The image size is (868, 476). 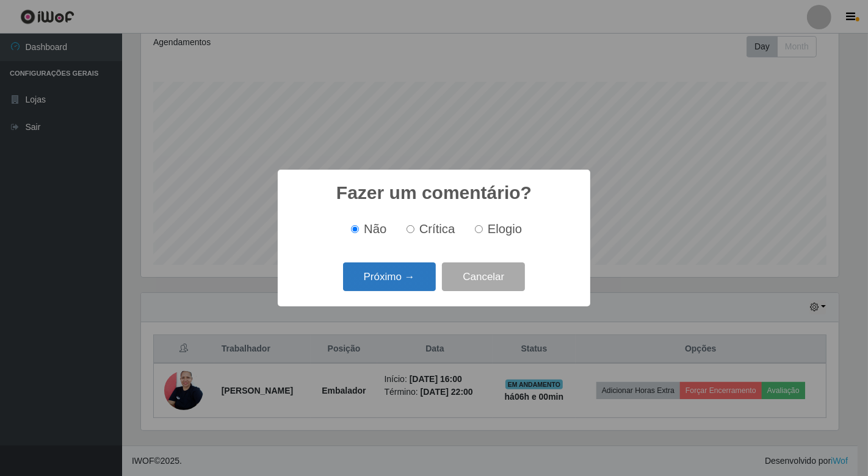 I want to click on span: Elogio, so click(x=505, y=229).